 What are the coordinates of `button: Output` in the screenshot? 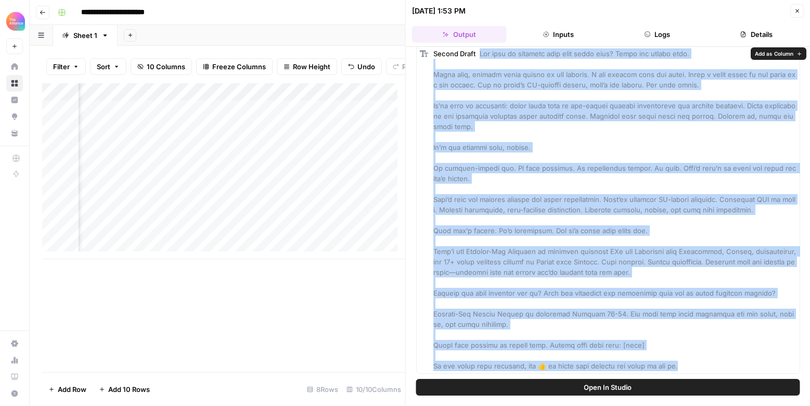 It's located at (460, 34).